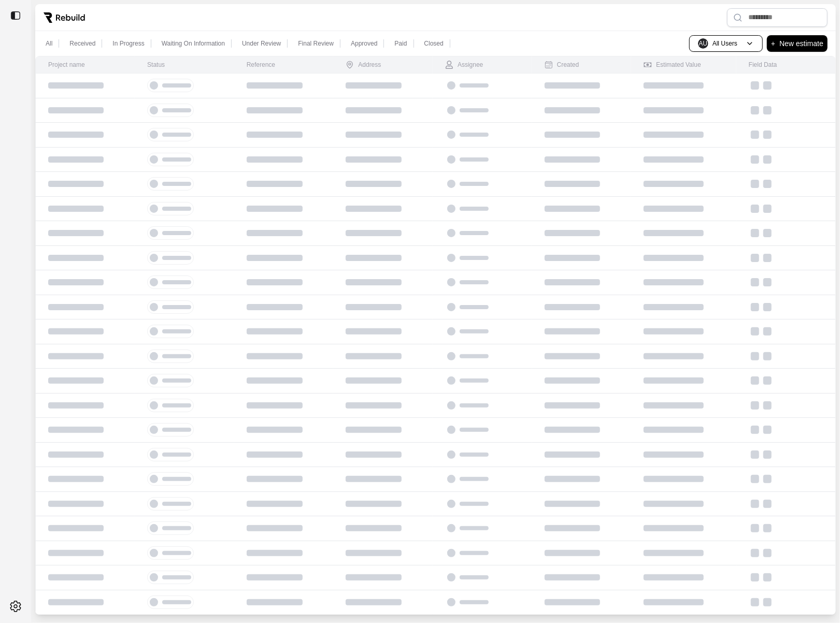 This screenshot has width=840, height=623. Describe the element at coordinates (261, 65) in the screenshot. I see `div: Reference` at that location.